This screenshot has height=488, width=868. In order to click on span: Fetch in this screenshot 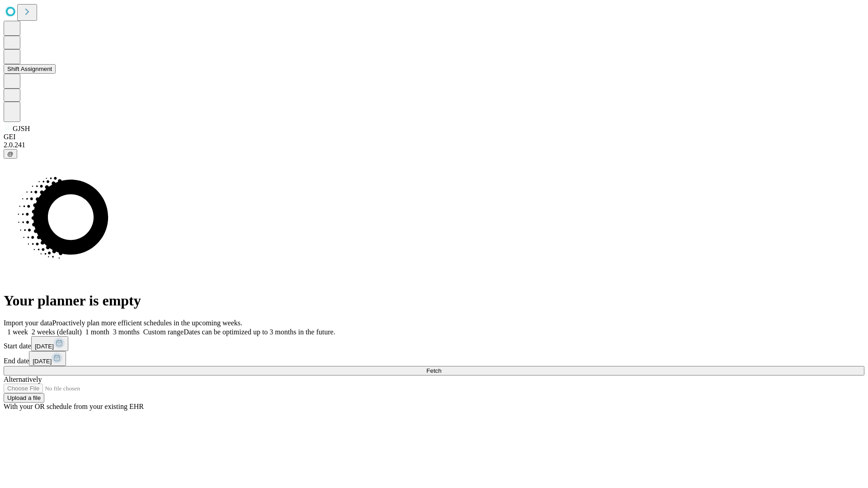, I will do `click(434, 371)`.